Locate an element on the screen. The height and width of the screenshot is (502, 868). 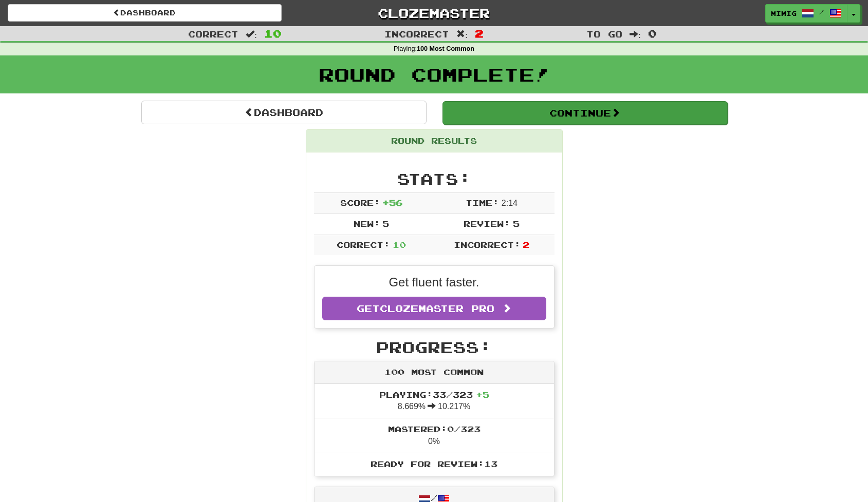
span: New: is located at coordinates (367, 224).